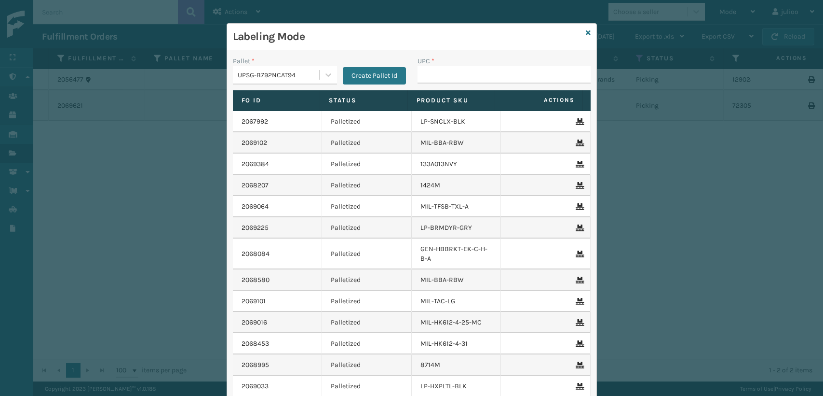 This screenshot has height=396, width=823. I want to click on a: 2068995, so click(255, 365).